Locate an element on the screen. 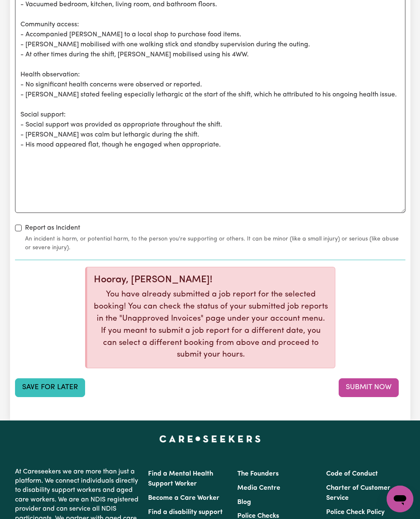 This screenshot has width=420, height=519. a: Police Check Policy is located at coordinates (355, 512).